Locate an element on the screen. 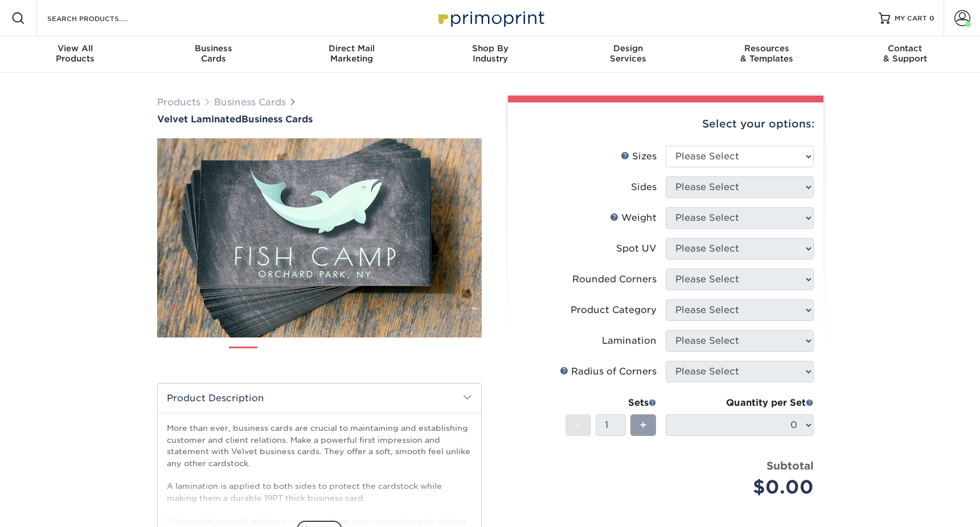 This screenshot has width=980, height=527. h1: Business Cards is located at coordinates (319, 119).